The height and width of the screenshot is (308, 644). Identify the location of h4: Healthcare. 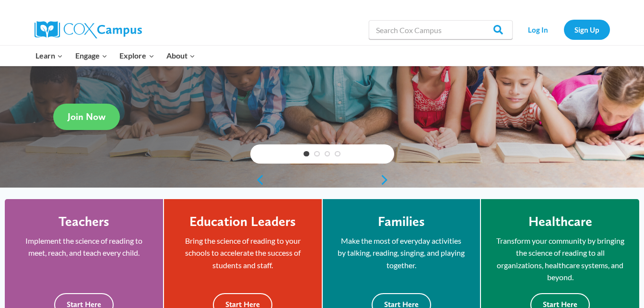
(560, 222).